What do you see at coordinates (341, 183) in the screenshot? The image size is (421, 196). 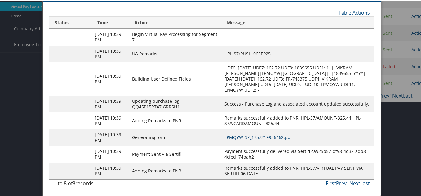 I see `a: Prev` at bounding box center [341, 183].